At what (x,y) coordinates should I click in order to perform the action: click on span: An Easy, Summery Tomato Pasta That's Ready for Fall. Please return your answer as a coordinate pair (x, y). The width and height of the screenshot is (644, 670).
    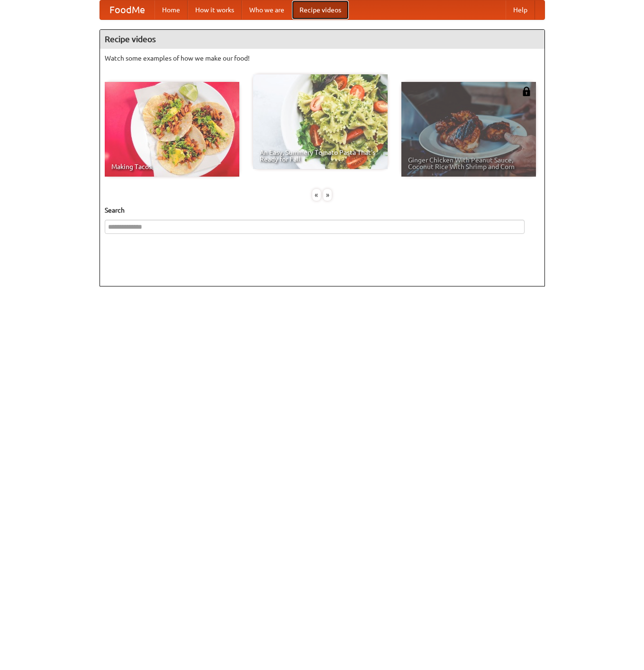
    Looking at the image, I should click on (320, 156).